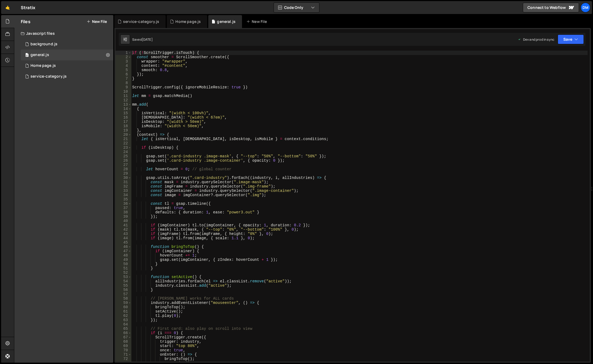  What do you see at coordinates (123, 126) in the screenshot?
I see `div: 18` at bounding box center [123, 126].